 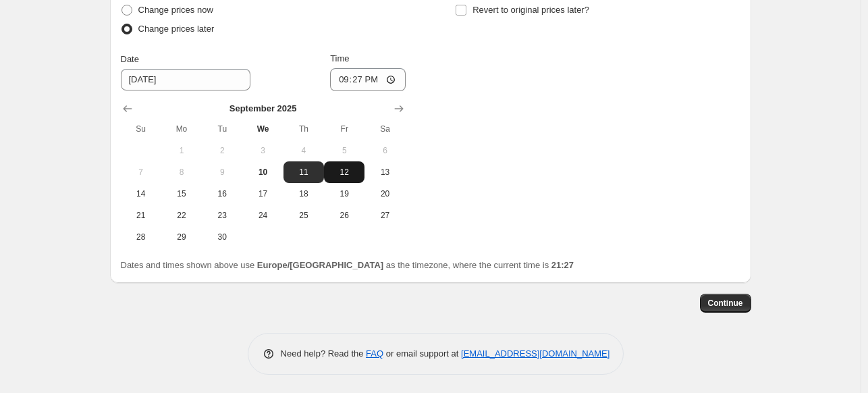 What do you see at coordinates (263, 172) in the screenshot?
I see `button: Today Wednesday September 10 2025` at bounding box center [263, 172].